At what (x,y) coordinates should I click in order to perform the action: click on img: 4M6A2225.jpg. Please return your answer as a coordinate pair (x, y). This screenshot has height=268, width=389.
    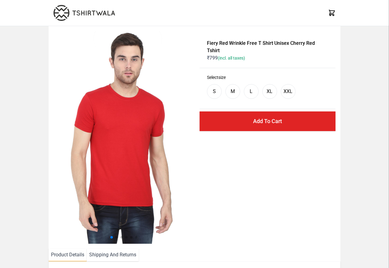
    Looking at the image, I should click on (124, 137).